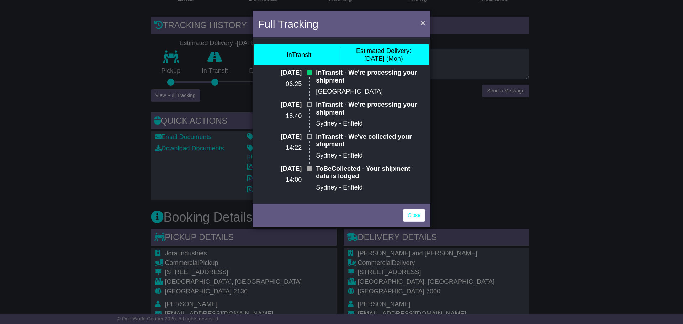 The image size is (683, 324). What do you see at coordinates (414, 215) in the screenshot?
I see `a: Close` at bounding box center [414, 215].